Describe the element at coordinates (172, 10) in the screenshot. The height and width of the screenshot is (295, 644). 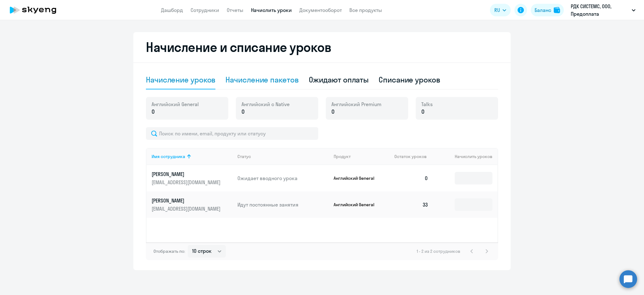
I see `a: Дашборд` at that location.